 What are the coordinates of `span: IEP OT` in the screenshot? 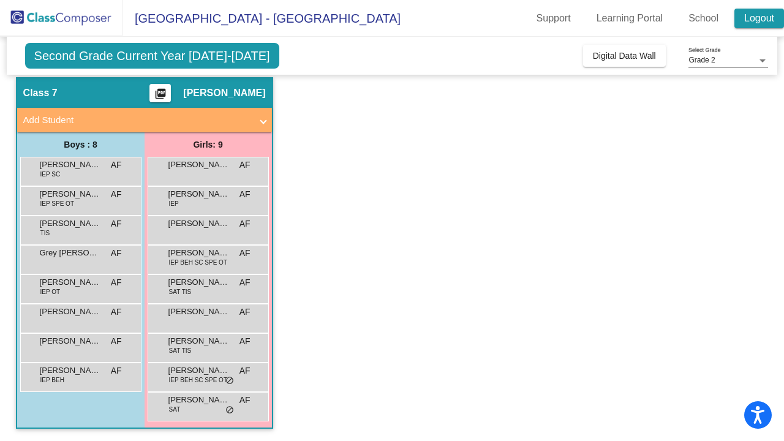 It's located at (50, 292).